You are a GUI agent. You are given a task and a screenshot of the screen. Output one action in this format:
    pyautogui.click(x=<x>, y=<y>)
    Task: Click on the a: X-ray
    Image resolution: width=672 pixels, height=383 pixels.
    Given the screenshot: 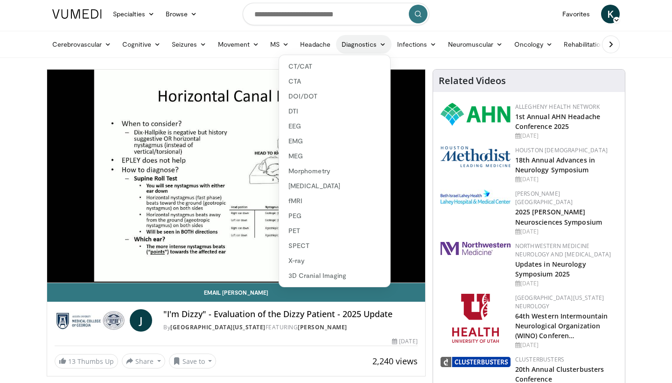 What is the action you would take?
    pyautogui.click(x=335, y=260)
    